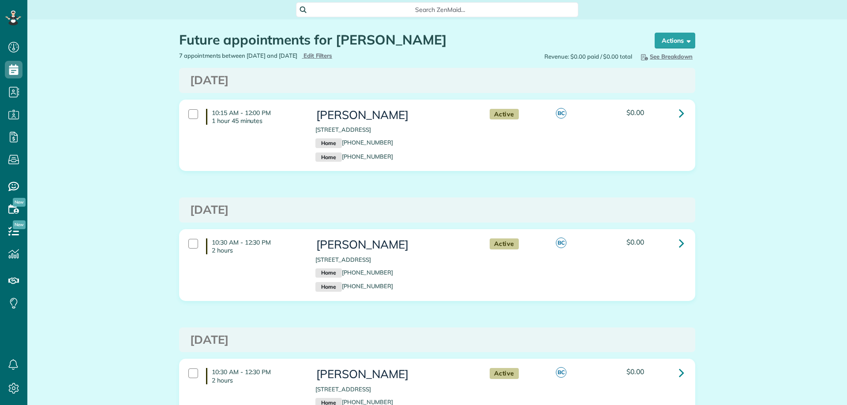  Describe the element at coordinates (318, 56) in the screenshot. I see `span: Edit Filters` at that location.